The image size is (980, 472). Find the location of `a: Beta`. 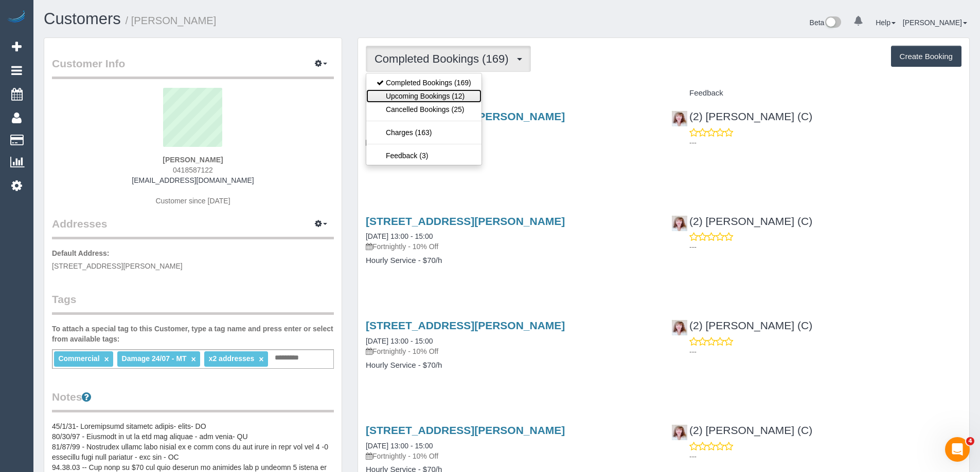

a: Beta is located at coordinates (825, 23).